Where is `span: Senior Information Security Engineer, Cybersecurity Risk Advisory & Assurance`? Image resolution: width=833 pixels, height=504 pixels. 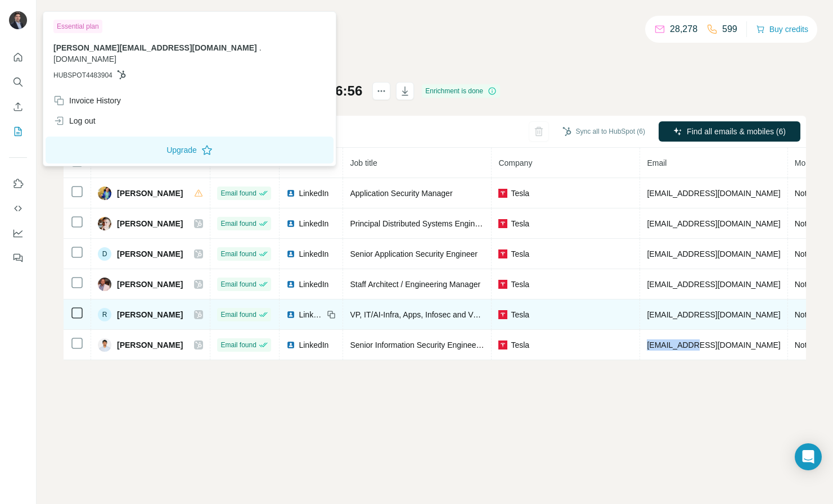
span: Senior Information Security Engineer, Cybersecurity Risk Advisory & Assurance is located at coordinates (488, 345).